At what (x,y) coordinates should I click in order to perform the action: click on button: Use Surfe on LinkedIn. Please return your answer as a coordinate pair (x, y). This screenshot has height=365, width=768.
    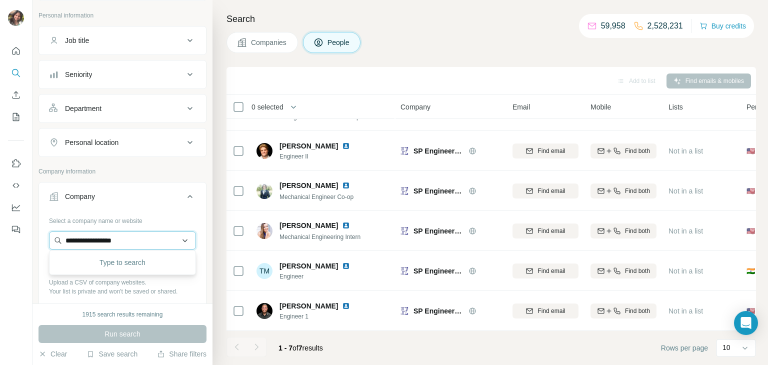
    Looking at the image, I should click on (16, 164).